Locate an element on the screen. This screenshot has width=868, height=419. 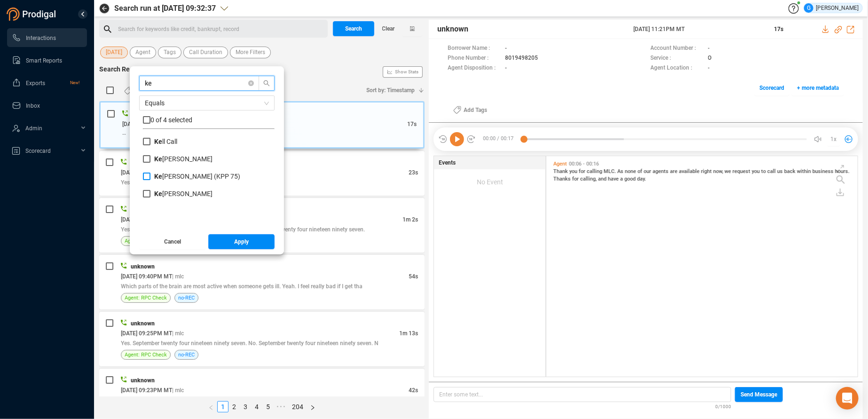
li: 3 is located at coordinates (245, 407).